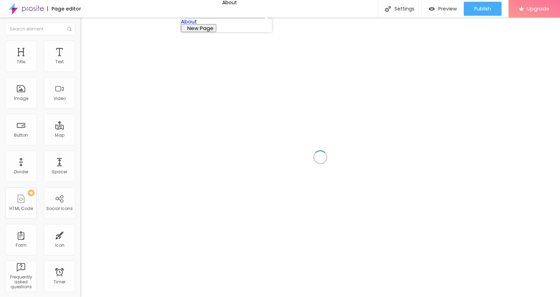 This screenshot has height=297, width=560. Describe the element at coordinates (198, 28) in the screenshot. I see `button: New Page` at that location.